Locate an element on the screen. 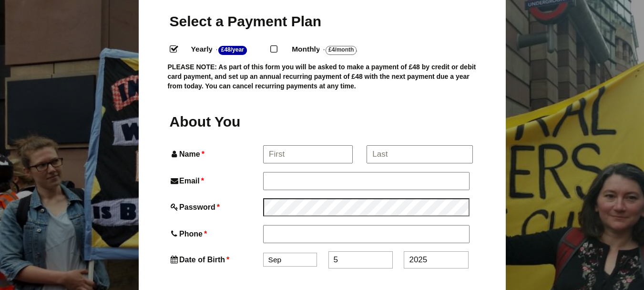  strong: £4/Month is located at coordinates (341, 50).